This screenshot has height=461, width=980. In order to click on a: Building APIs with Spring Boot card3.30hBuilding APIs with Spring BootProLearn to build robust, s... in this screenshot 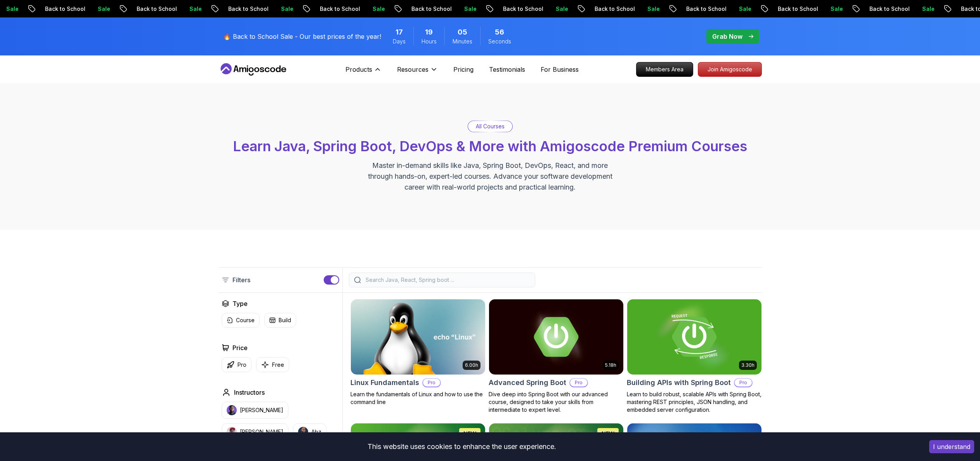, I will do `click(695, 357)`.